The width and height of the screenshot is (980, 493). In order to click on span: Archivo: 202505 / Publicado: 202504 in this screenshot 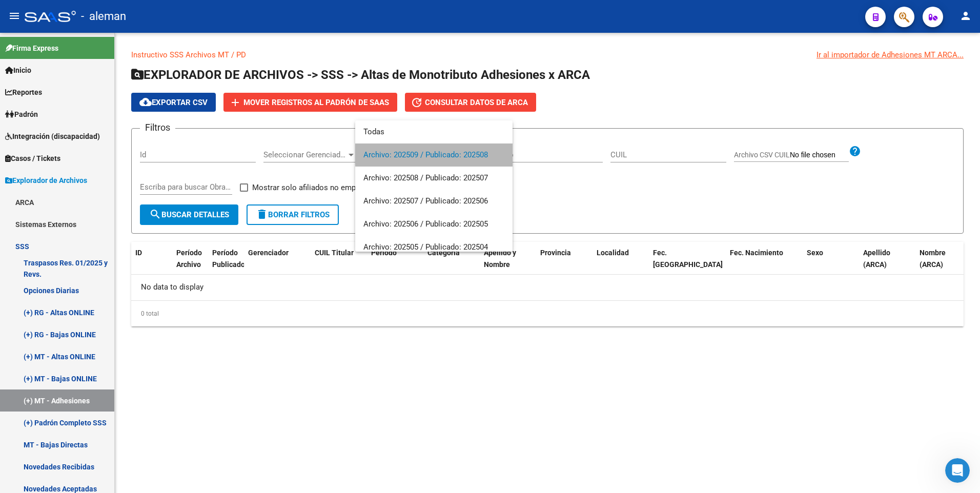, I will do `click(433, 246)`.